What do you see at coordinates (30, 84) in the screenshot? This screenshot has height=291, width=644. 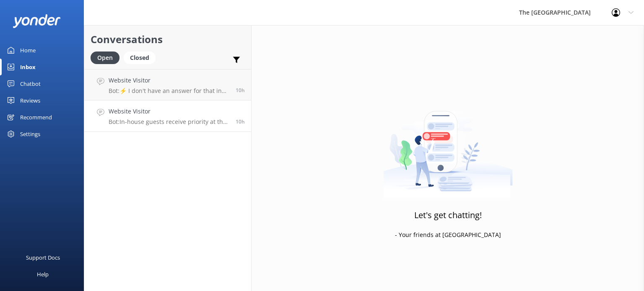 I see `div: Chatbot` at bounding box center [30, 84].